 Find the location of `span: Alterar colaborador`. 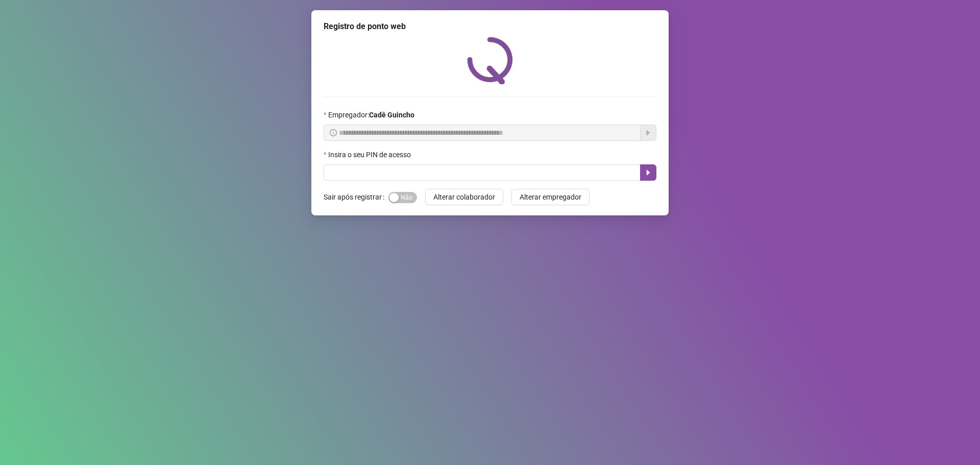

span: Alterar colaborador is located at coordinates (464, 197).